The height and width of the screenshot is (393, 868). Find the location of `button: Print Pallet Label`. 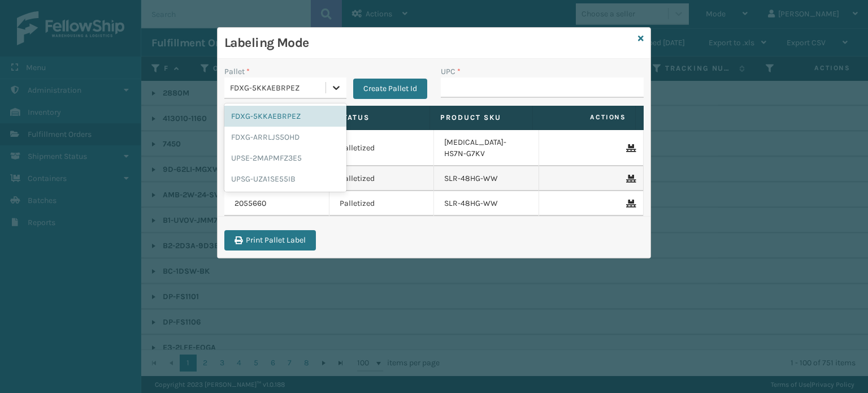

button: Print Pallet Label is located at coordinates (270, 240).